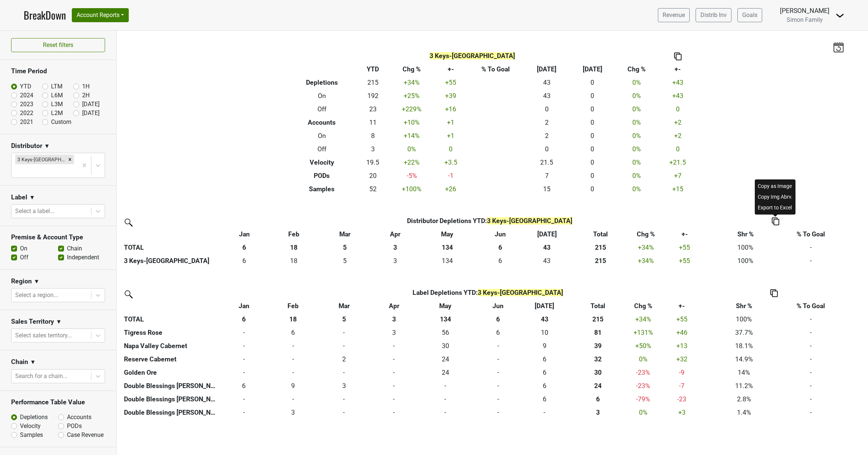 Image resolution: width=868 pixels, height=455 pixels. I want to click on th: May: activate to sort column ascending, so click(446, 306).